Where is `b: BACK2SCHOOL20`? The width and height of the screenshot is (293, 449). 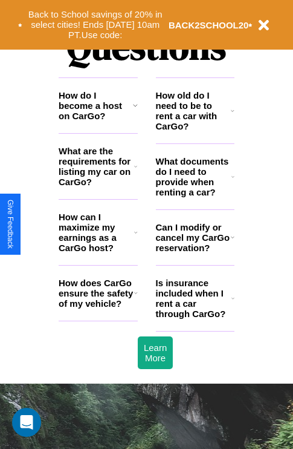
b: BACK2SCHOOL20 is located at coordinates (209, 25).